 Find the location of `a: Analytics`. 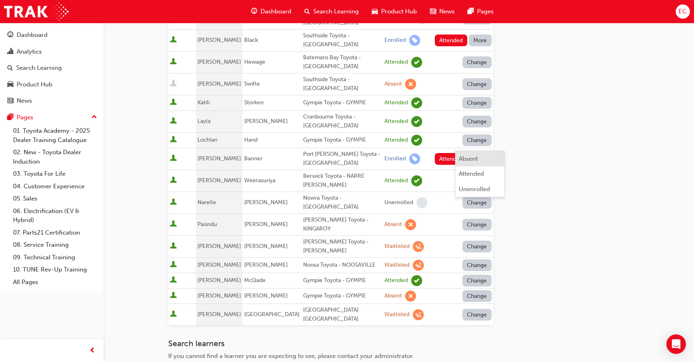

a: Analytics is located at coordinates (52, 52).